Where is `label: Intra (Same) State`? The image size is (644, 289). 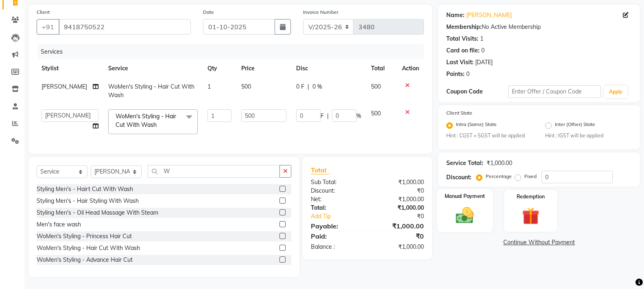 label: Intra (Same) State is located at coordinates (476, 126).